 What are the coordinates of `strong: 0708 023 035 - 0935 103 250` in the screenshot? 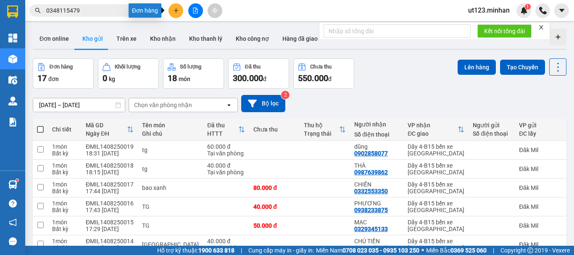 It's located at (381, 251).